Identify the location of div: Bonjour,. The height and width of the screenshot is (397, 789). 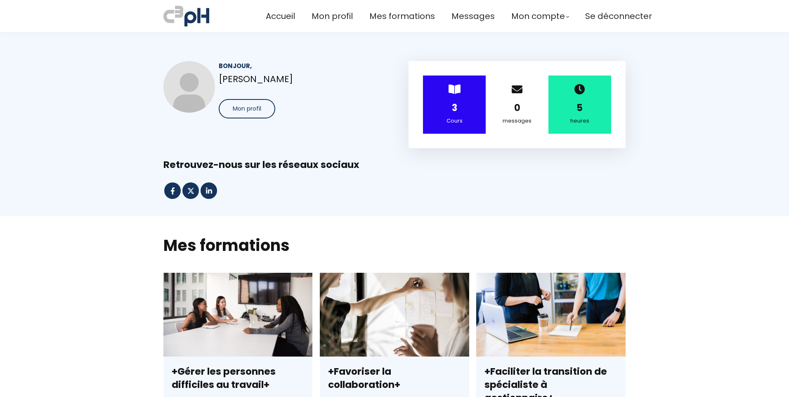
(300, 66).